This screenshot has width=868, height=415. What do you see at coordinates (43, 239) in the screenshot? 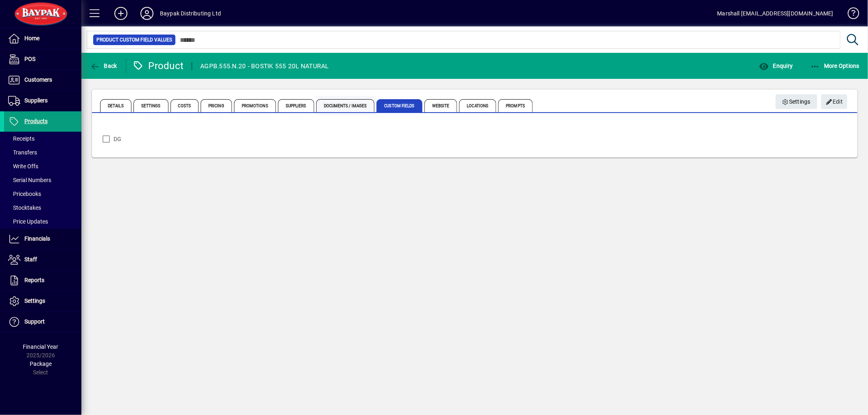
I see `a: Financials` at bounding box center [43, 239].